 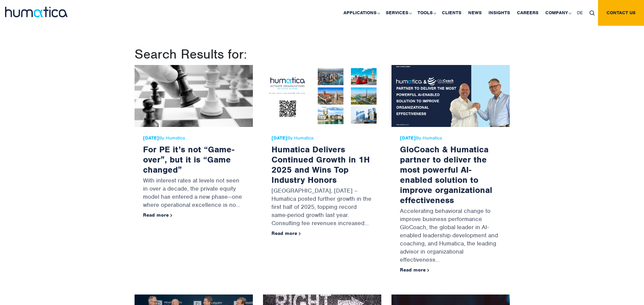 I want to click on img: search_icon, so click(x=592, y=13).